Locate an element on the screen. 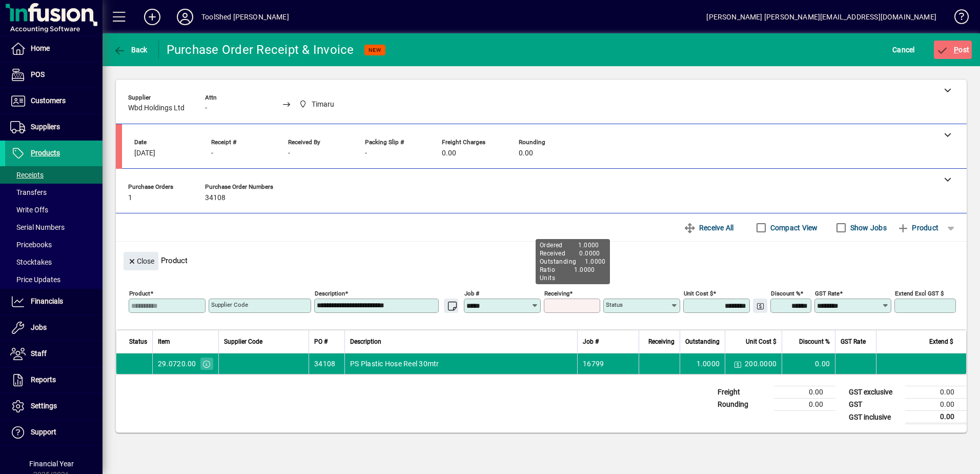 The width and height of the screenshot is (980, 474). span: Financial Year is located at coordinates (51, 464).